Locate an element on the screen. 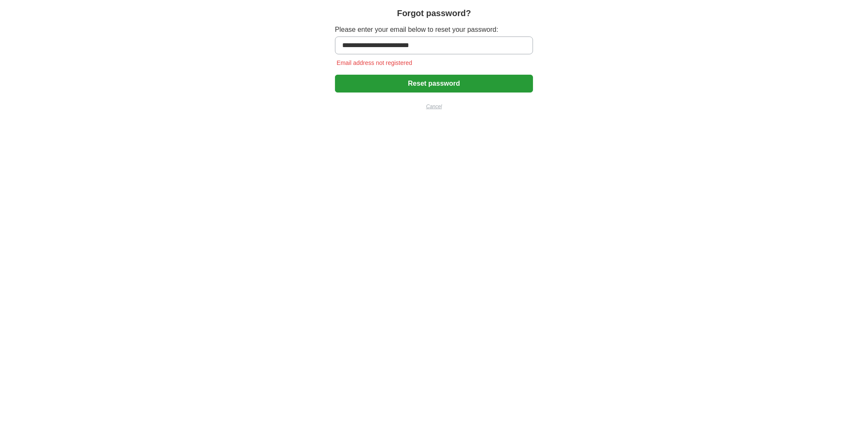  a: Cancel is located at coordinates (434, 107).